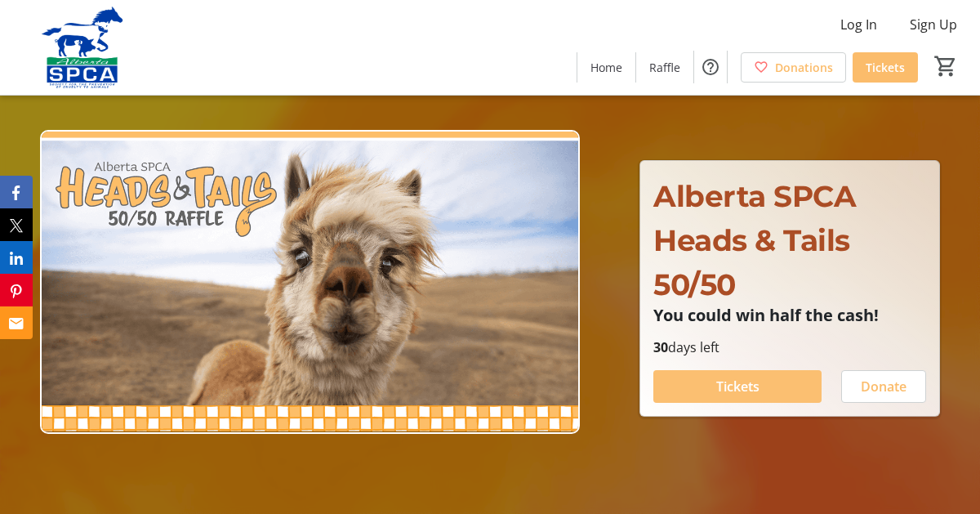  Describe the element at coordinates (884, 386) in the screenshot. I see `span: Donate` at that location.